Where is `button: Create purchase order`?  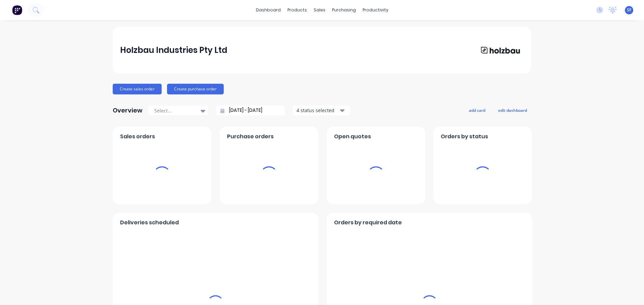
button: Create purchase order is located at coordinates (195, 89).